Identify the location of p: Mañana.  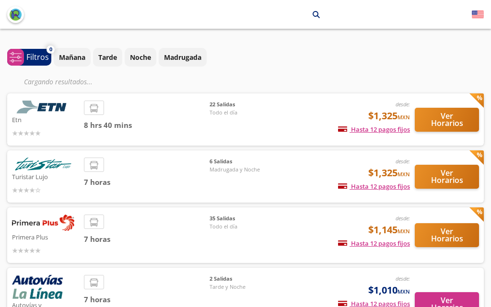
(72, 57).